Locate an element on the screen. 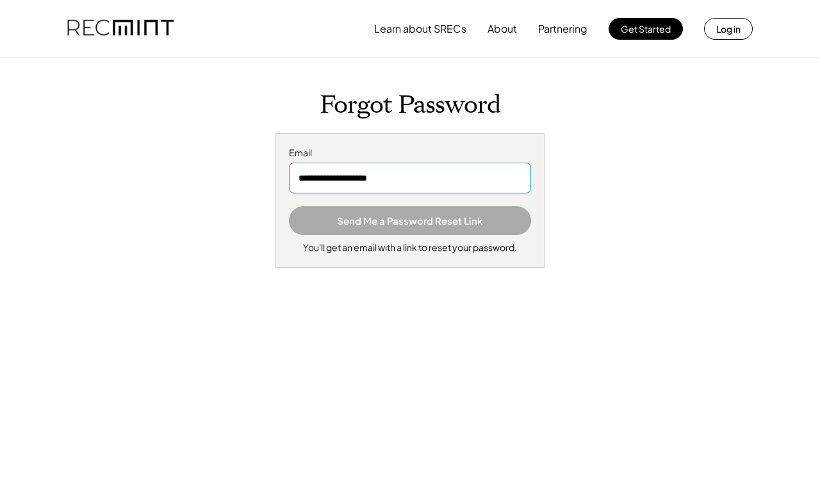 Image resolution: width=820 pixels, height=504 pixels. img: recmint-logotype%403x.png is located at coordinates (121, 29).